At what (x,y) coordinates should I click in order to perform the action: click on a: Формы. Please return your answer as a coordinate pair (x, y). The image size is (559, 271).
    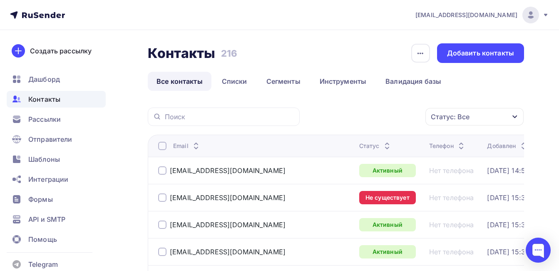
    Looking at the image, I should click on (56, 199).